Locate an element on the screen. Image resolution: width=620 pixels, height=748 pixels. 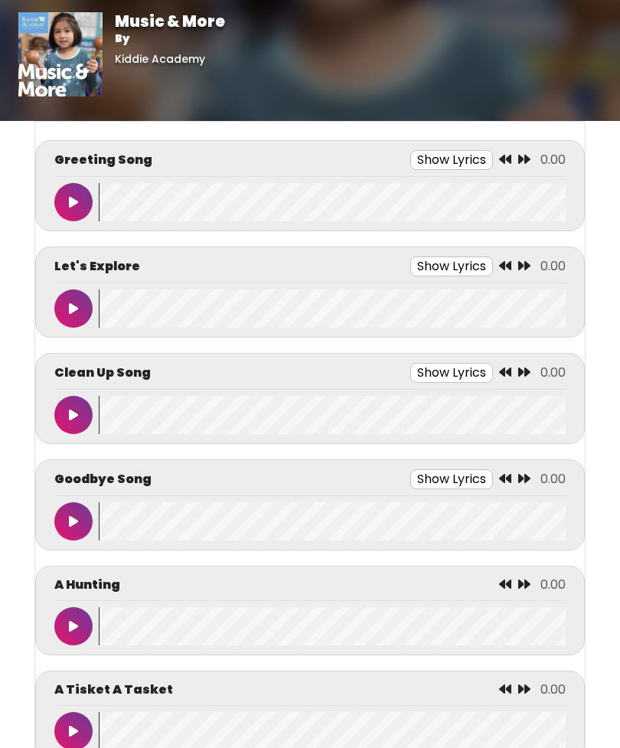
p: A Tisket A Tasket is located at coordinates (113, 690).